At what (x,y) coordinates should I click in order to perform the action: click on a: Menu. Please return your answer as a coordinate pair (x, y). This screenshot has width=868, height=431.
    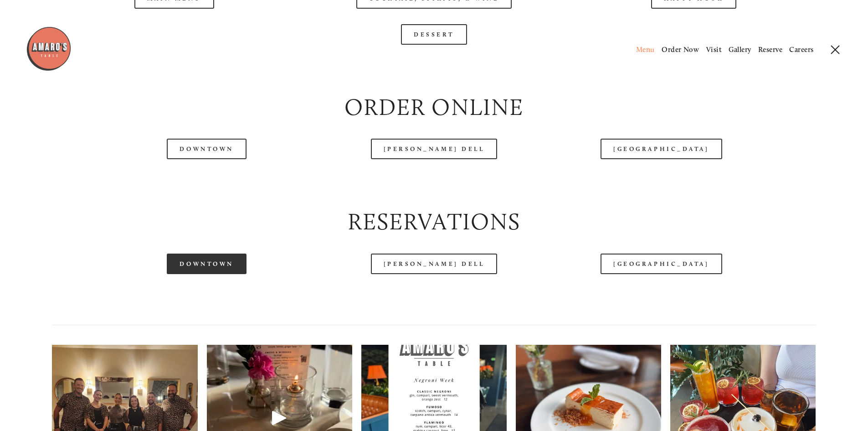
    Looking at the image, I should click on (645, 49).